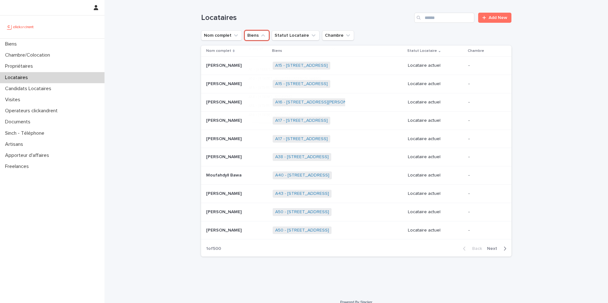  Describe the element at coordinates (19, 122) in the screenshot. I see `p: Documents` at that location.